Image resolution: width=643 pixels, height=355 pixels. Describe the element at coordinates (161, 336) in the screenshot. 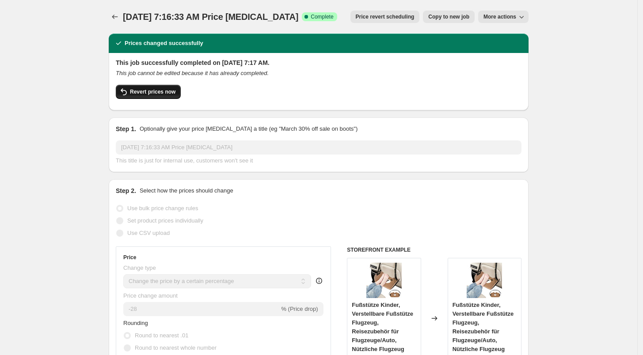

I see `span: Round to nearest .01` at that location.